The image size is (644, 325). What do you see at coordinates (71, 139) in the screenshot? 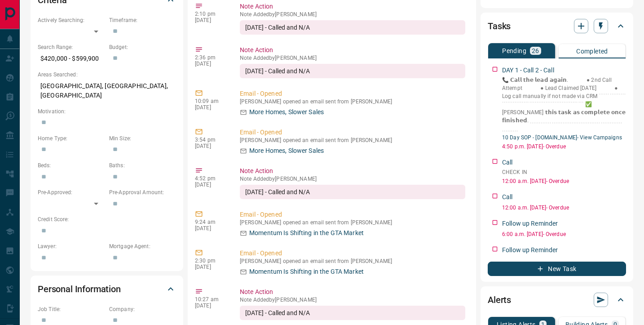
I see `p: Home Type:` at bounding box center [71, 139].